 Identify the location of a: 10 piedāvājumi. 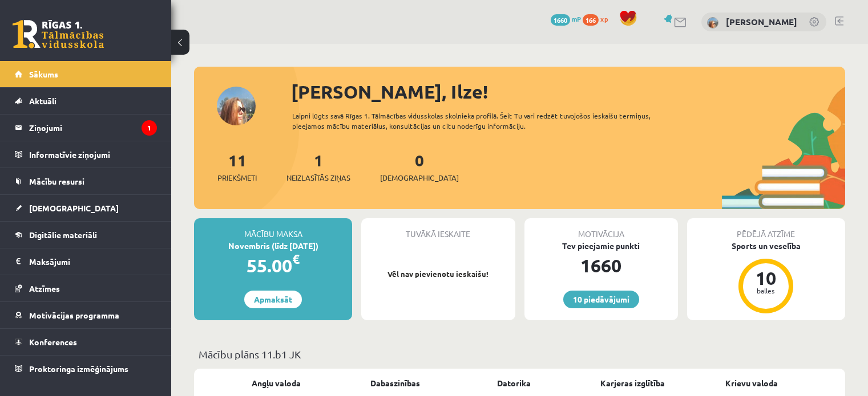
(601, 300).